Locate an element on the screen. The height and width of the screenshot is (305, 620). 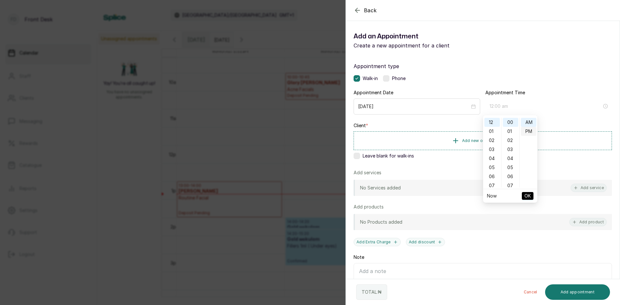
button: Add Extra Charge is located at coordinates (377, 242).